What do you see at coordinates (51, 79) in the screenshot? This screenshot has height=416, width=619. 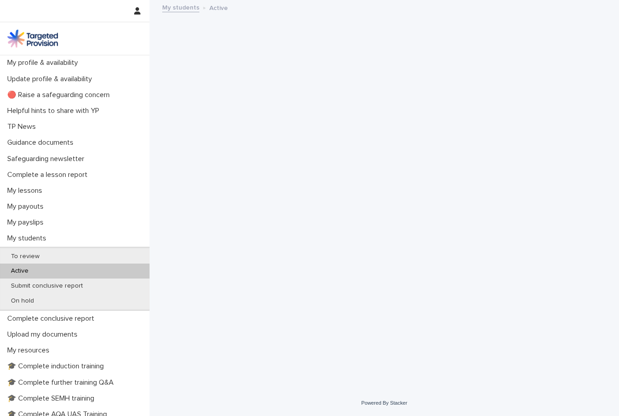 I see `p: Update profile & availability` at bounding box center [51, 79].